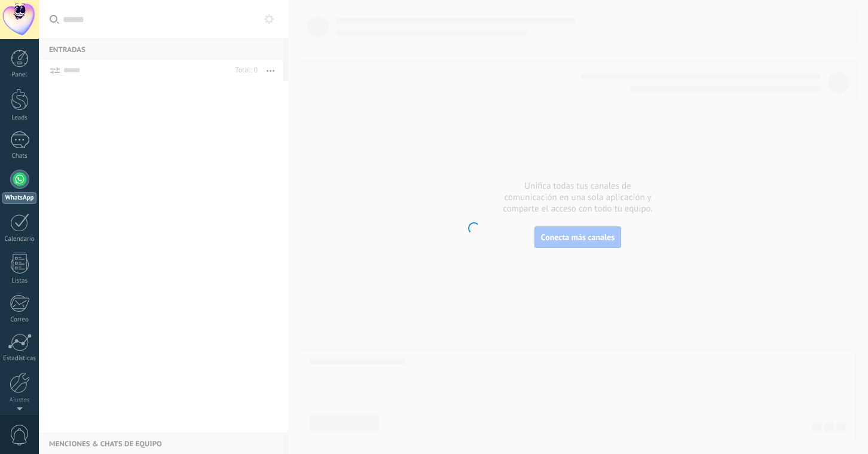 This screenshot has height=454, width=868. I want to click on div: Estadísticas, so click(20, 358).